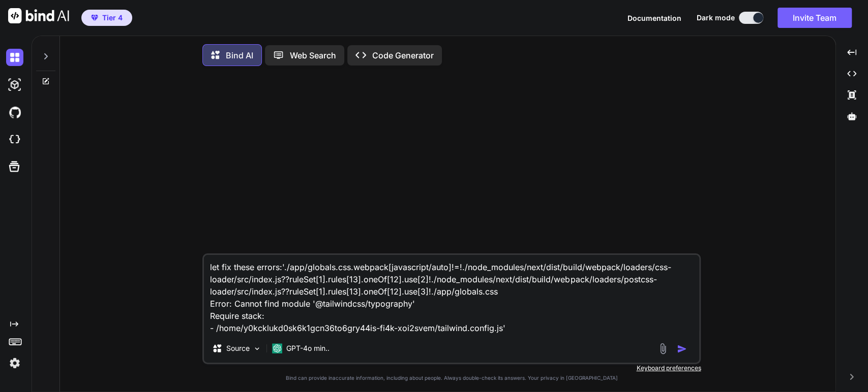  I want to click on img: settings, so click(15, 363).